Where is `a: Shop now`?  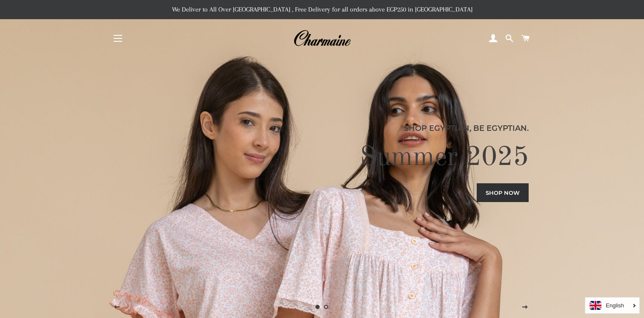
a: Shop now is located at coordinates (502, 193).